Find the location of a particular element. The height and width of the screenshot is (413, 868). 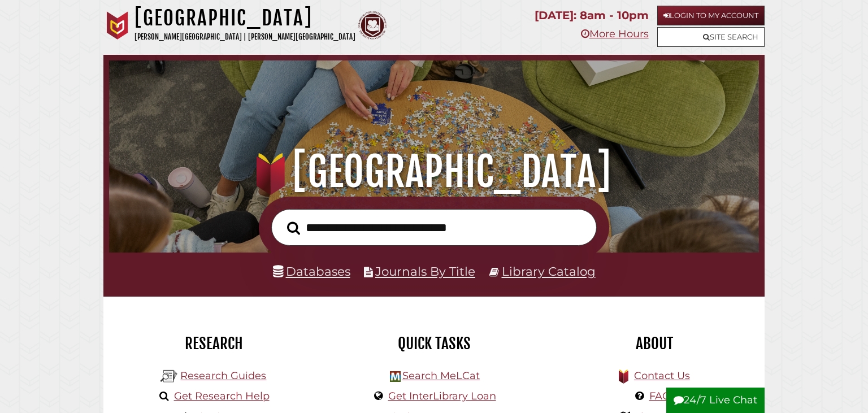

a: Contact Us is located at coordinates (662, 376).